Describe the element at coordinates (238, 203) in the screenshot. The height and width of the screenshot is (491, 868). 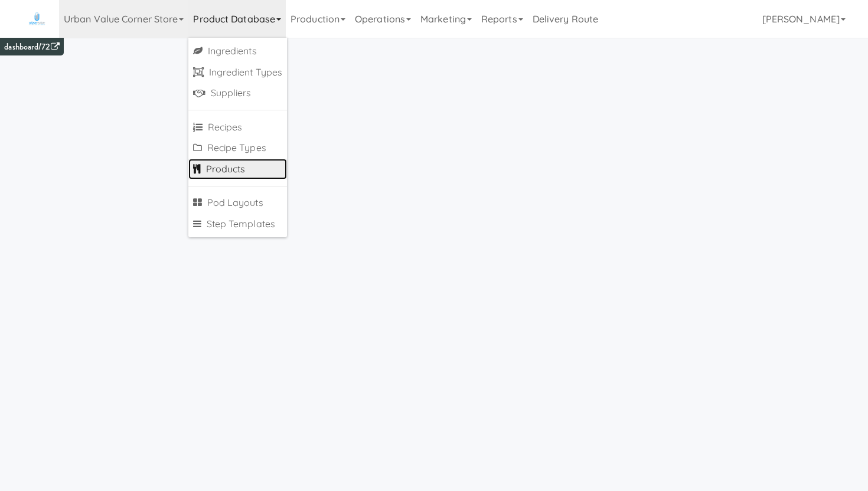
I see `a: Pod Layouts` at that location.